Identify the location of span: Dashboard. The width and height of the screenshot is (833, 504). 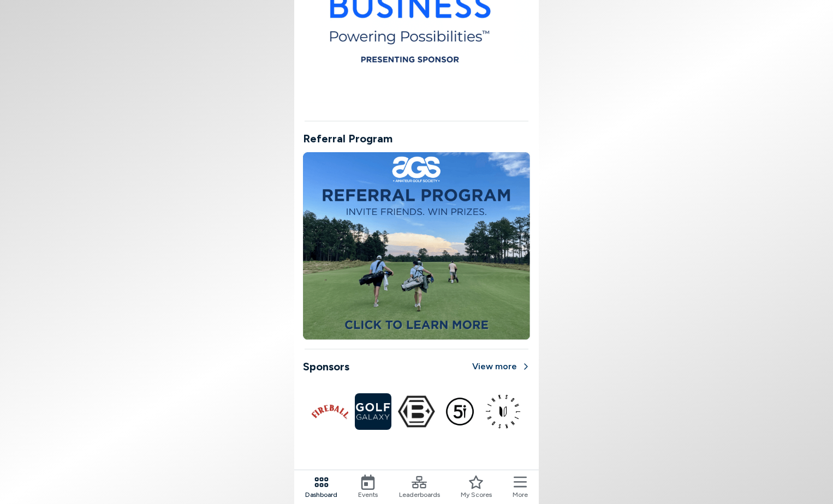
(321, 495).